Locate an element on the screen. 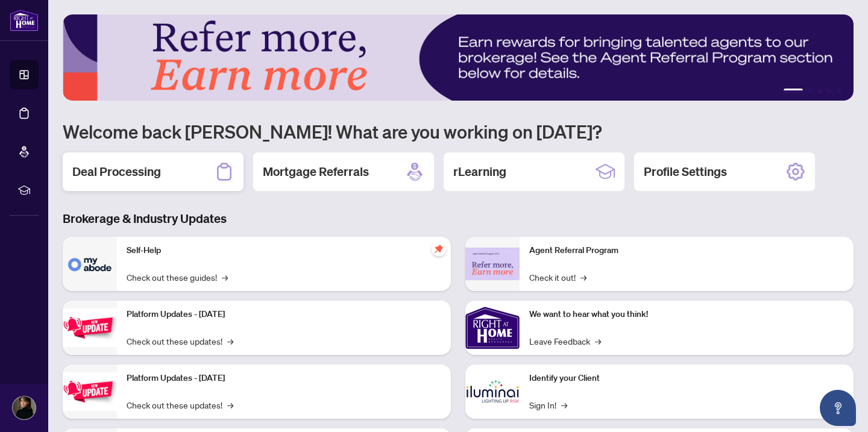  button: 1 is located at coordinates (793, 91).